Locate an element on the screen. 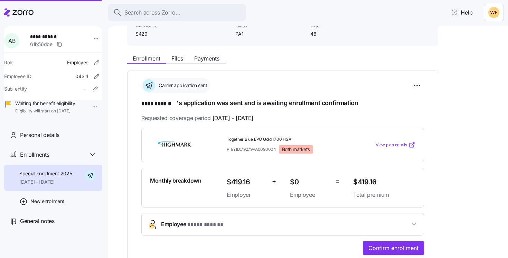 The image size is (508, 258). span: 61b56dbe is located at coordinates (41, 44).